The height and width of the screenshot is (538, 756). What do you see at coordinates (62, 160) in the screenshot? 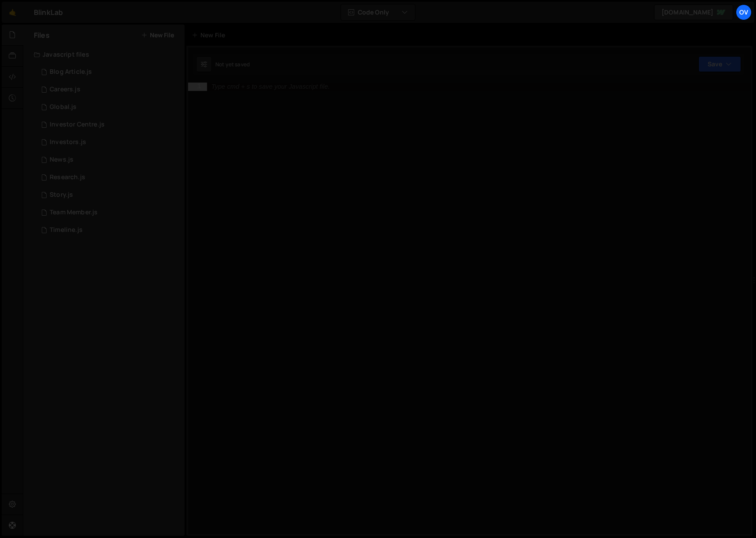
I see `div: News.js` at bounding box center [62, 160].